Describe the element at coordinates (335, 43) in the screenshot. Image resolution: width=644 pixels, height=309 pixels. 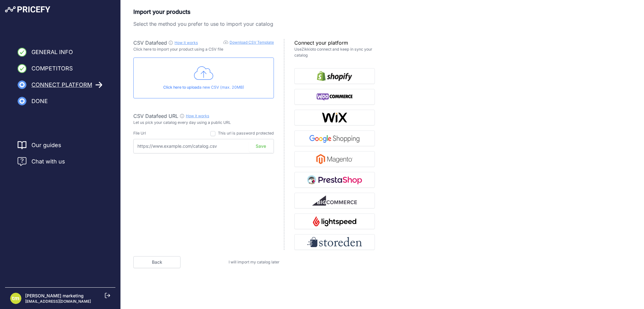
I see `p: Connect your platform` at that location.